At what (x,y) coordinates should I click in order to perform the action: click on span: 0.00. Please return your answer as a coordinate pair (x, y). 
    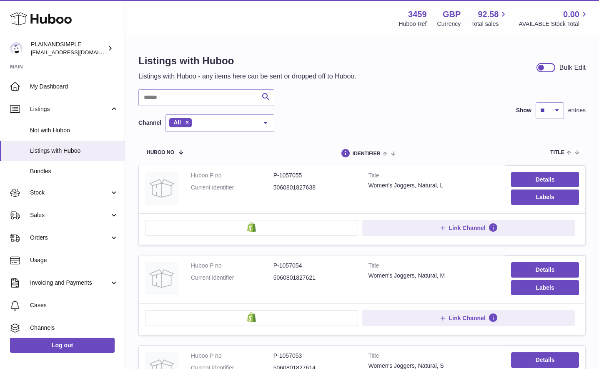
    Looking at the image, I should click on (572, 14).